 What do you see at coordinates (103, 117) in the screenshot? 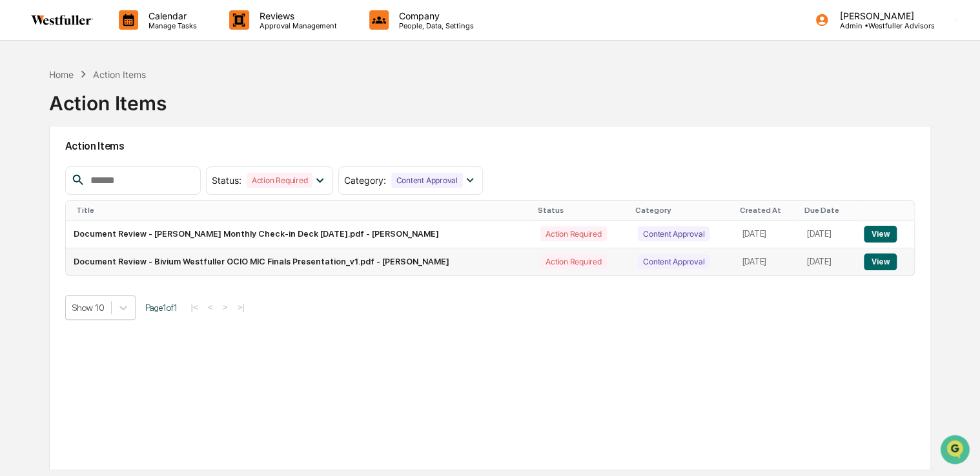
I see `div: We're available if you need us!` at bounding box center [103, 117].